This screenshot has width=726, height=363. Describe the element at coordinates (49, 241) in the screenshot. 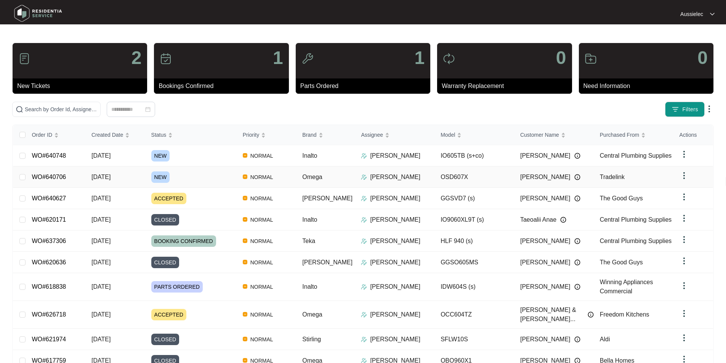

I see `a: WO#637306` at that location.